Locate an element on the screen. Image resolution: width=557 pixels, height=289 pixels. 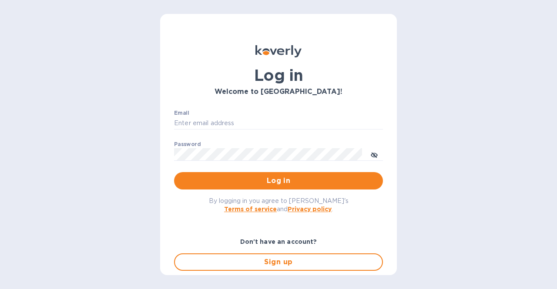
button: Log in is located at coordinates (278, 181).